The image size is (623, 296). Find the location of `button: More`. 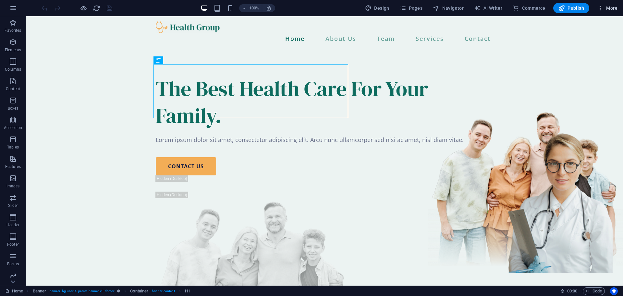

button: More is located at coordinates (608, 8).